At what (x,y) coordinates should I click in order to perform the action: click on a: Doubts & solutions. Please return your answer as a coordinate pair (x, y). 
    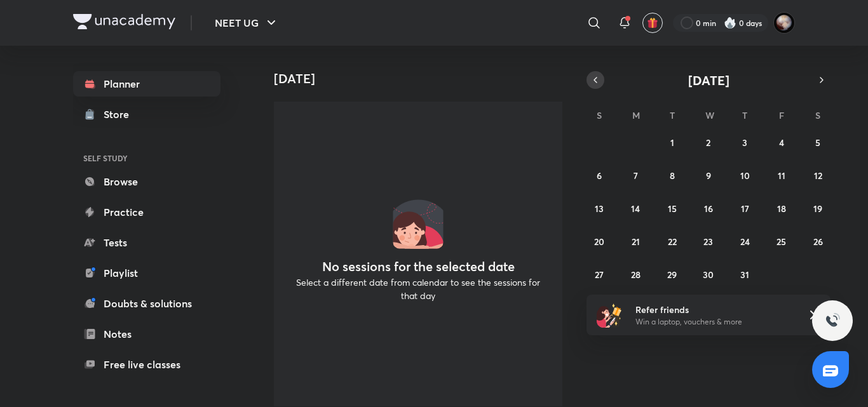
    Looking at the image, I should click on (147, 304).